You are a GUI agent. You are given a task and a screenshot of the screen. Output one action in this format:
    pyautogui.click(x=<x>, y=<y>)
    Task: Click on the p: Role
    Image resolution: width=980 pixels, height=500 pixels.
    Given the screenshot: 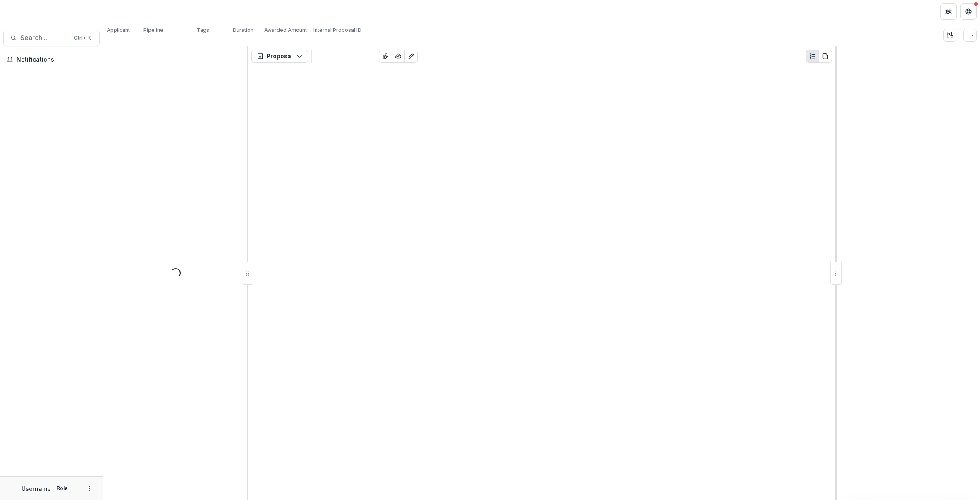 What is the action you would take?
    pyautogui.click(x=62, y=489)
    